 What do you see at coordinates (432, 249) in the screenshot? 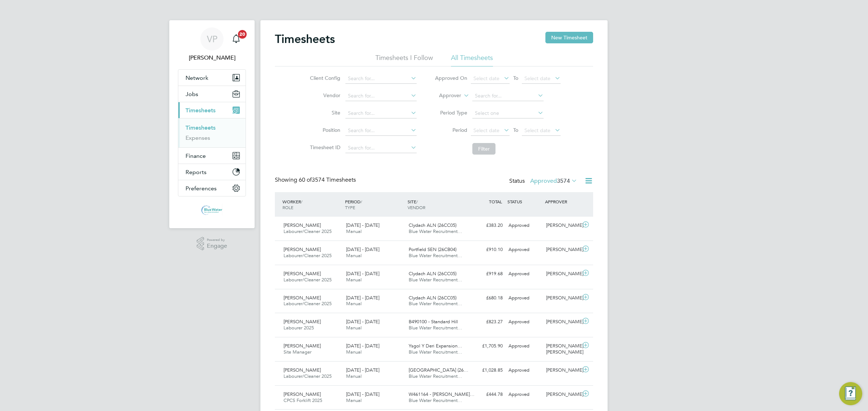
I see `span: Portfield SEN (26CB04)` at bounding box center [432, 249].